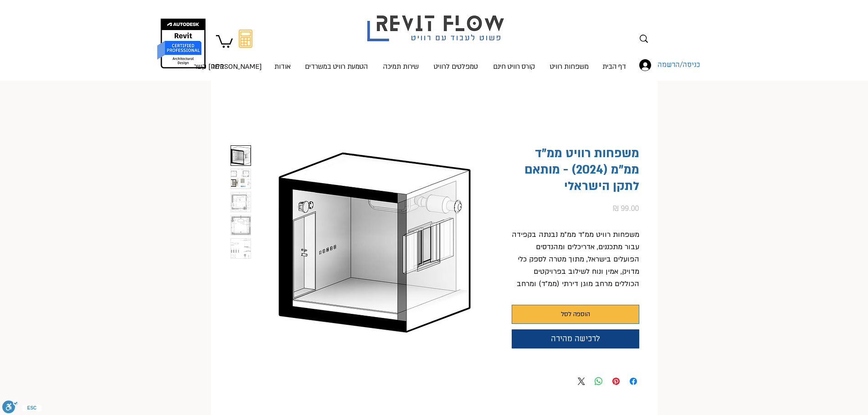  Describe the element at coordinates (218, 66) in the screenshot. I see `p: בלוג` at that location.